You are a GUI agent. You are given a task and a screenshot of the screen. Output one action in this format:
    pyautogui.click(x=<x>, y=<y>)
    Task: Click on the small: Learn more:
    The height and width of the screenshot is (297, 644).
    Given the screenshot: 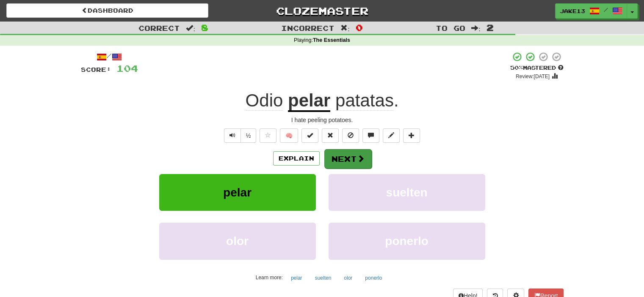 What is the action you would take?
    pyautogui.click(x=269, y=278)
    